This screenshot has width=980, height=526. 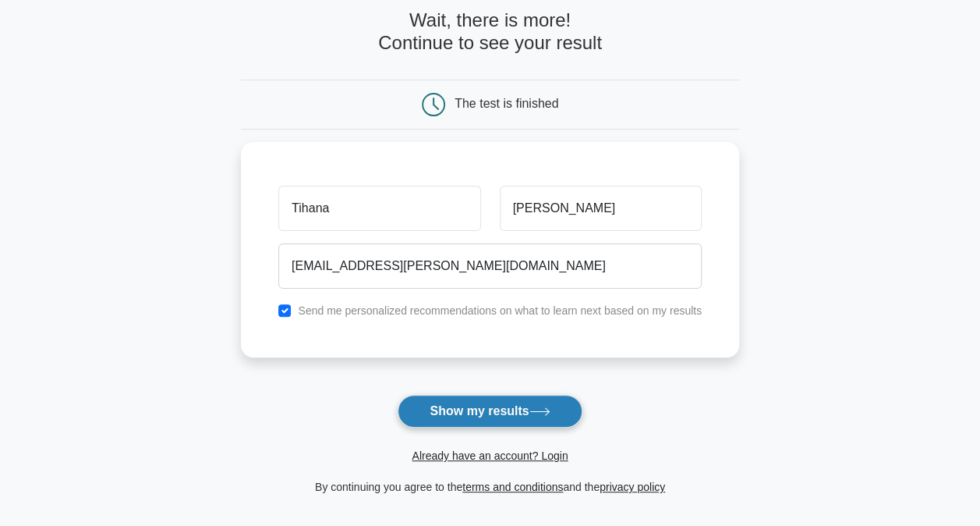 I want to click on a: privacy policy, so click(x=633, y=486).